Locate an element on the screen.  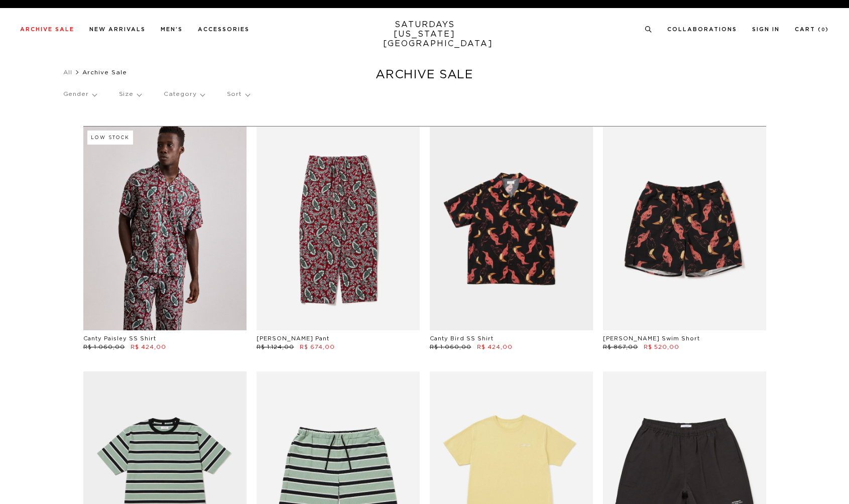
p: Sort is located at coordinates (238, 94).